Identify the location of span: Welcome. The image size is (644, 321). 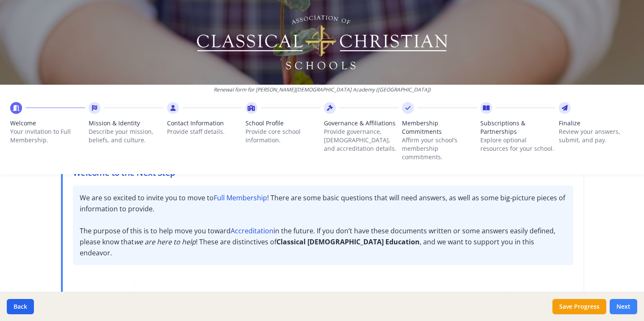
(47, 123).